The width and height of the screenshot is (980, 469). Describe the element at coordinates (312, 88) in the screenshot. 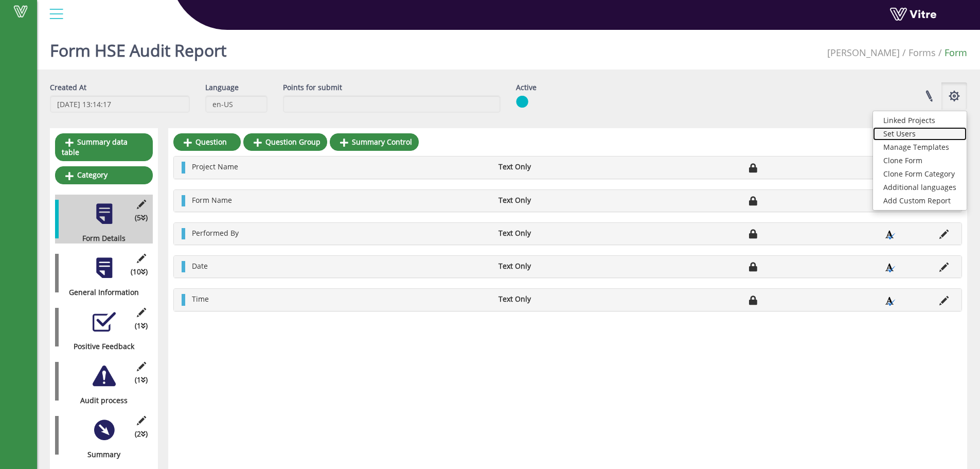

I see `label: Points for submit` at that location.